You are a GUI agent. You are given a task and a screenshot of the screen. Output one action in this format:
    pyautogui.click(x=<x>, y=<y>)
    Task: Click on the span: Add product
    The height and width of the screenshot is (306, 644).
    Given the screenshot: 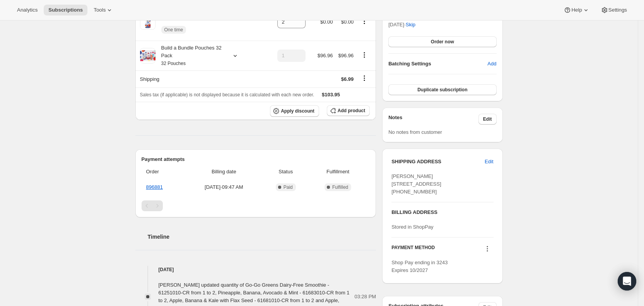 What is the action you would take?
    pyautogui.click(x=351, y=111)
    